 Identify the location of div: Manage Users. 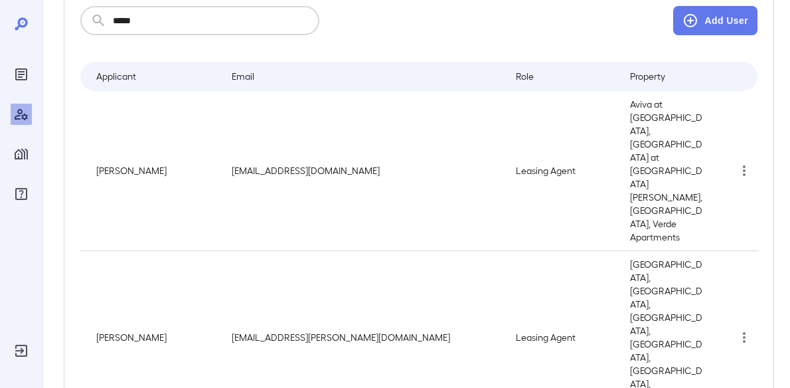
(21, 114).